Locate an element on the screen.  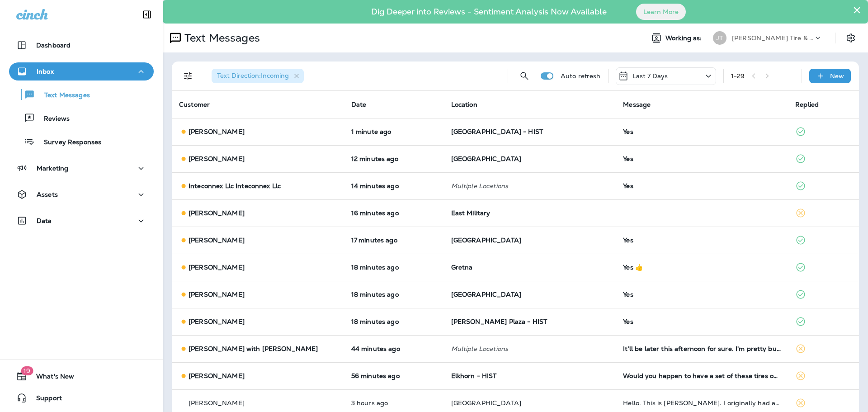
p: Reviews is located at coordinates (52, 119).